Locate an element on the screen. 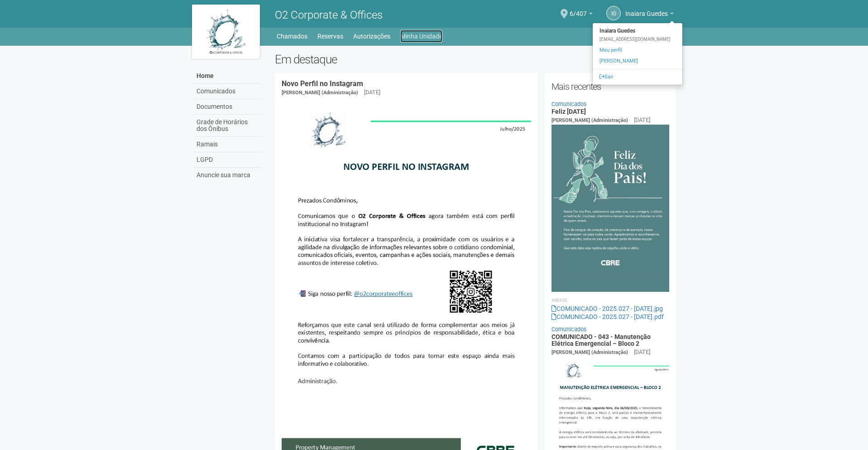 This screenshot has width=868, height=450. a: Autorizações is located at coordinates (372, 37).